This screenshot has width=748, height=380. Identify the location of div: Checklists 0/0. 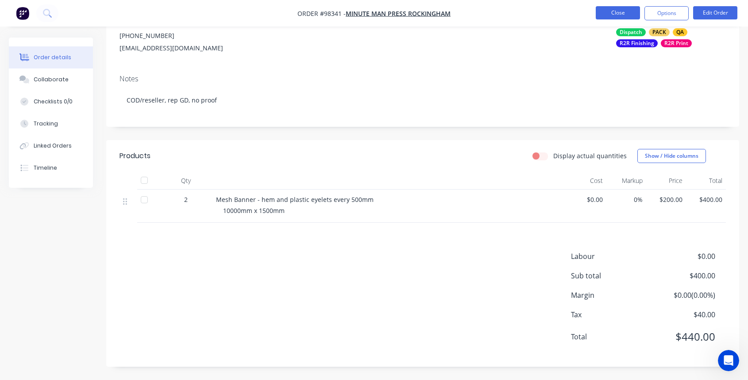
(53, 102).